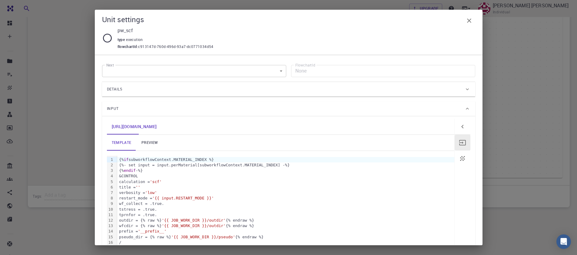 The image size is (577, 255). I want to click on div: prefix =, so click(286, 231).